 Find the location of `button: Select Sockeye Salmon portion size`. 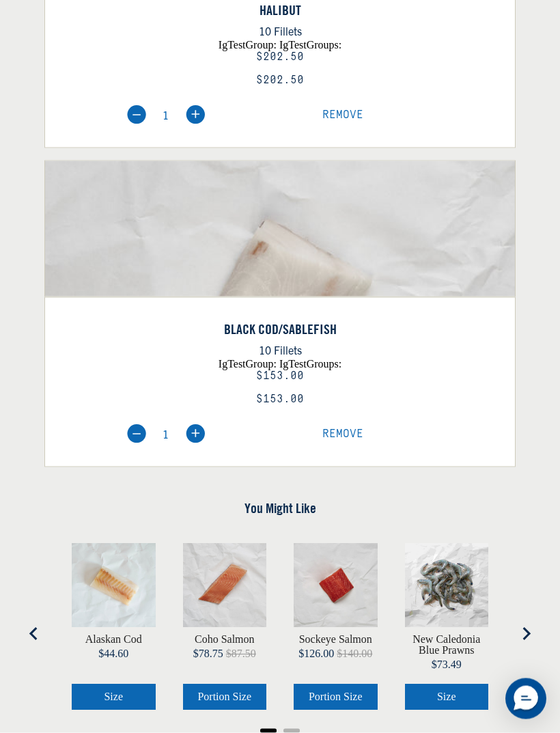

button: Select Sockeye Salmon portion size is located at coordinates (335, 698).